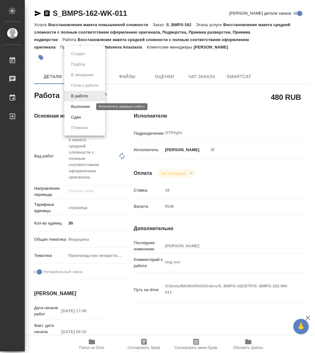  Describe the element at coordinates (85, 85) in the screenshot. I see `button: Готов к работе` at that location.